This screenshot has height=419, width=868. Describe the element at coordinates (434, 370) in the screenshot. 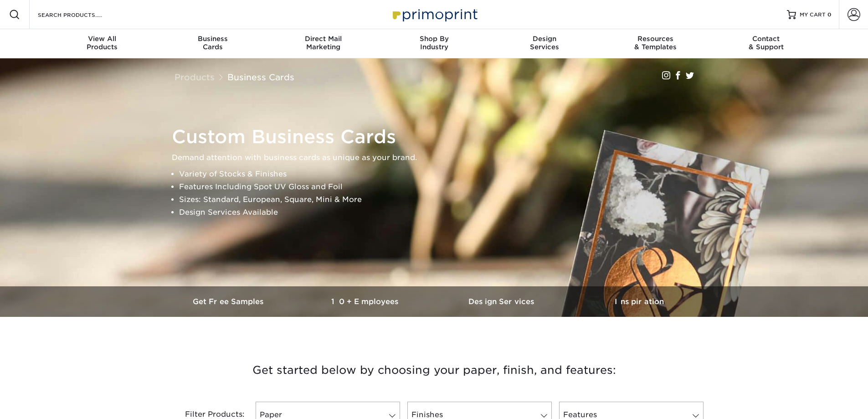

I see `h3: Get started below by choosing your paper, finish, and features:` at that location.